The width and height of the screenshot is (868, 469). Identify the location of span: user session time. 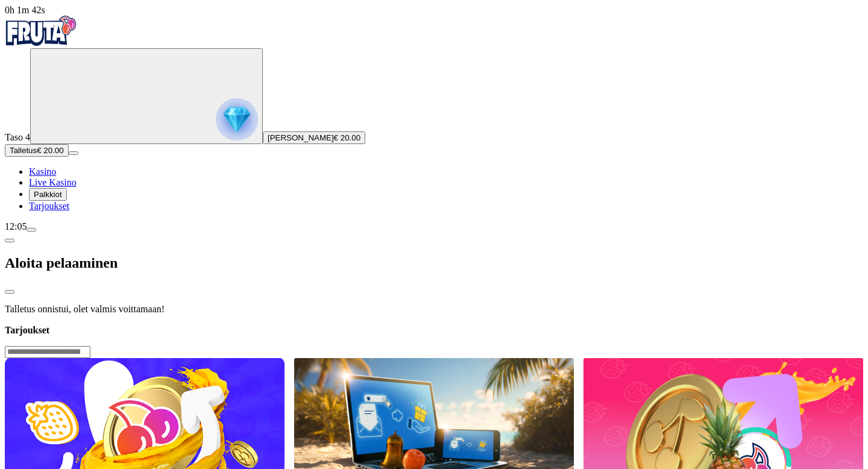
(25, 9).